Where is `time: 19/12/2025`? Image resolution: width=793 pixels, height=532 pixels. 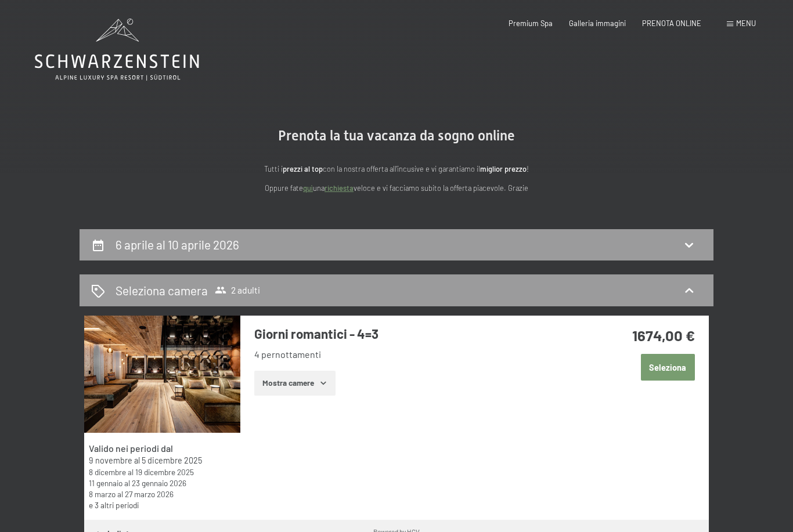 time: 19/12/2025 is located at coordinates (164, 472).